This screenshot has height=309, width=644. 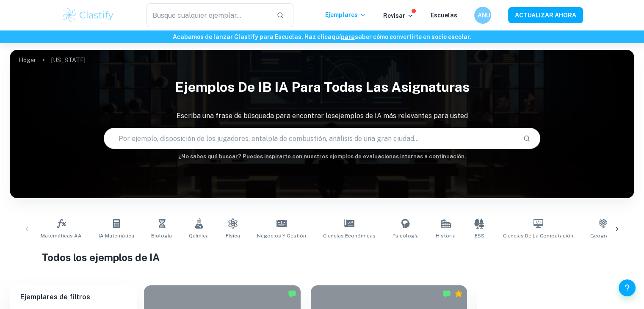 What do you see at coordinates (349, 236) in the screenshot?
I see `font: Ciencias económicas` at bounding box center [349, 236].